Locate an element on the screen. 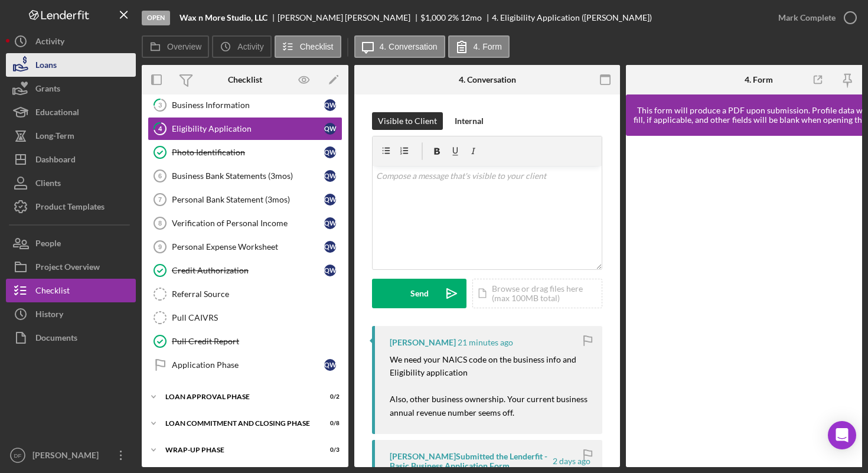 The width and height of the screenshot is (868, 473). button: Grants is located at coordinates (71, 88).